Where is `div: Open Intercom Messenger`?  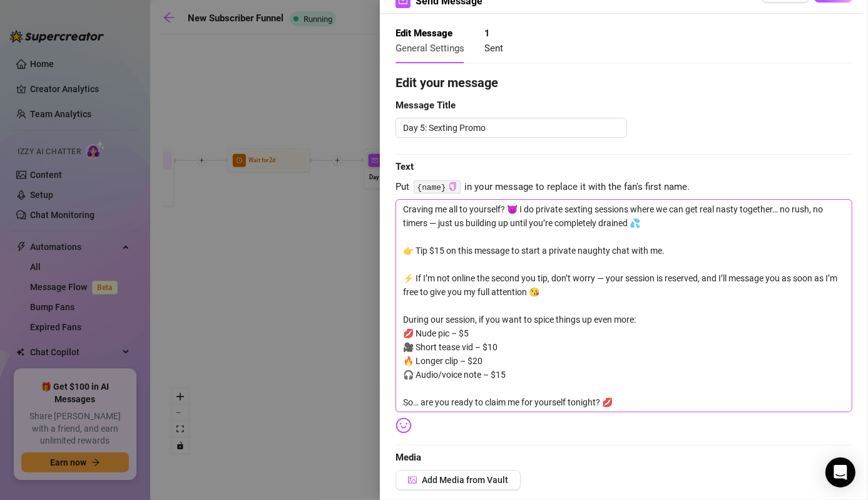 div: Open Intercom Messenger is located at coordinates (841, 473).